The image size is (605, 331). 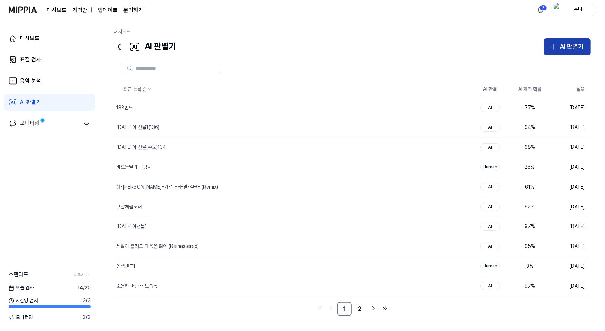 What do you see at coordinates (544, 8) in the screenshot?
I see `div: 2` at bounding box center [544, 8].